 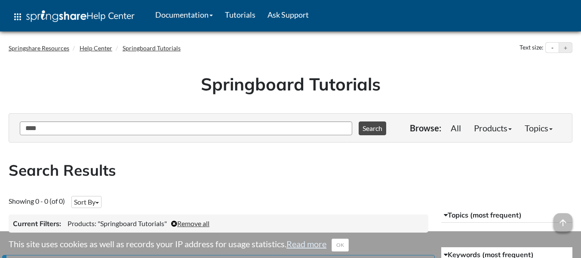 I want to click on a: Documentation, so click(x=184, y=15).